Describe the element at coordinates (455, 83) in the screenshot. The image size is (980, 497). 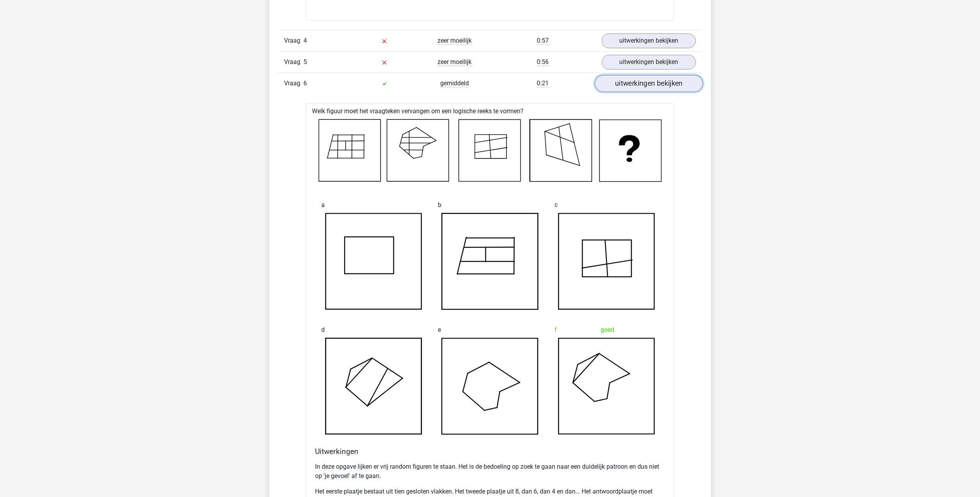
I see `span: gemiddeld` at that location.